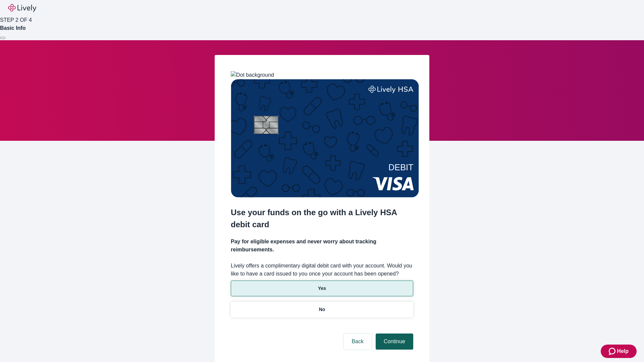  I want to click on button: Continue, so click(394, 342).